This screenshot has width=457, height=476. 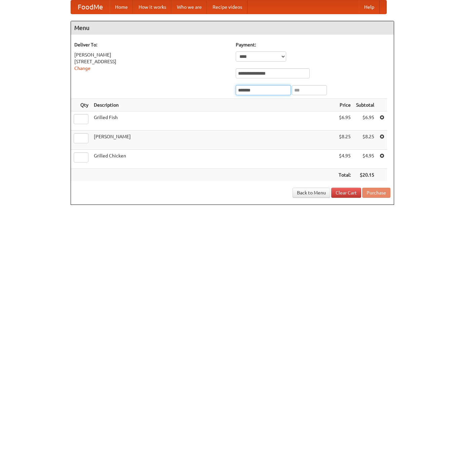 What do you see at coordinates (189, 7) in the screenshot?
I see `a: Who we are` at bounding box center [189, 7].